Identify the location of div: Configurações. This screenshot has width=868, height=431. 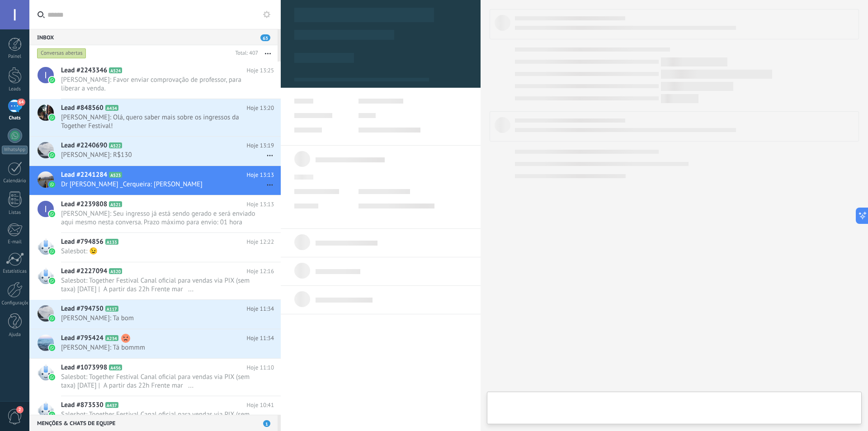
(15, 304).